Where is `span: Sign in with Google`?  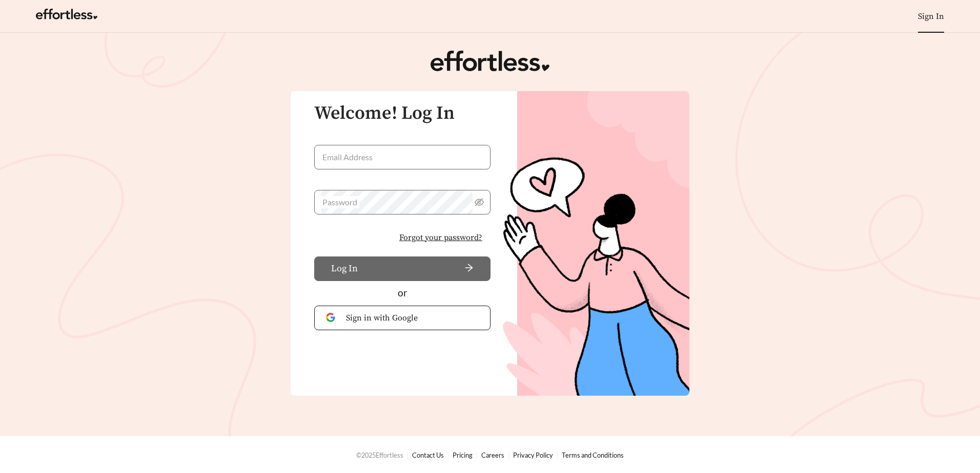 span: Sign in with Google is located at coordinates (412, 318).